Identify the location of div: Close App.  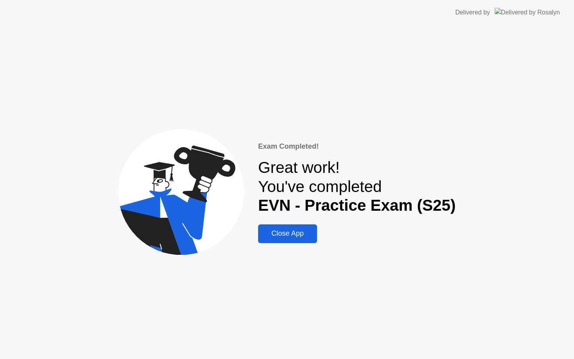
(287, 233).